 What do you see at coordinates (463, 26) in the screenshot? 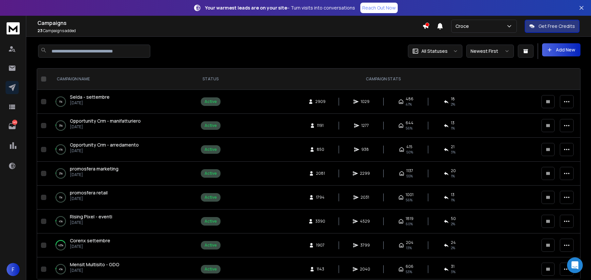
I see `p: Croce` at bounding box center [463, 26].